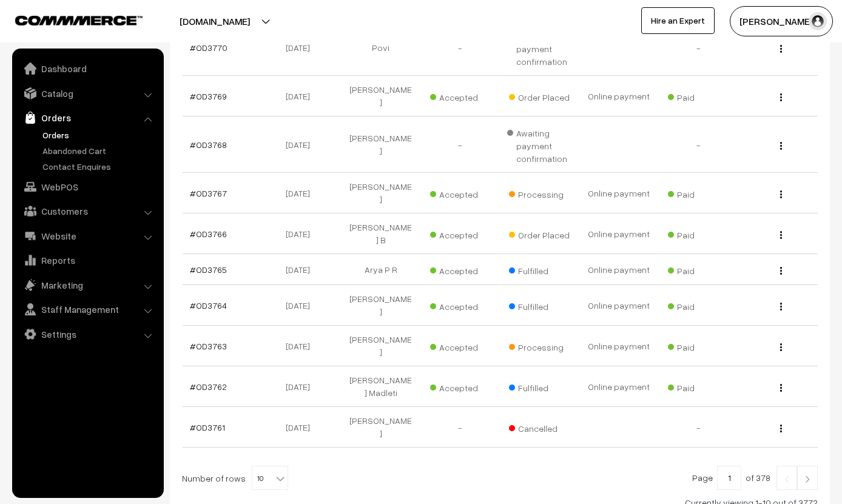 The height and width of the screenshot is (504, 842). Describe the element at coordinates (208, 193) in the screenshot. I see `a: #OD3767` at that location.